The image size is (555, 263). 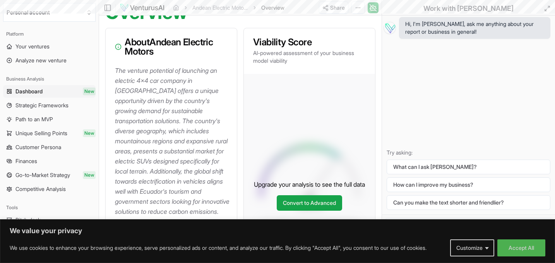 I want to click on span: Your ventures, so click(x=33, y=46).